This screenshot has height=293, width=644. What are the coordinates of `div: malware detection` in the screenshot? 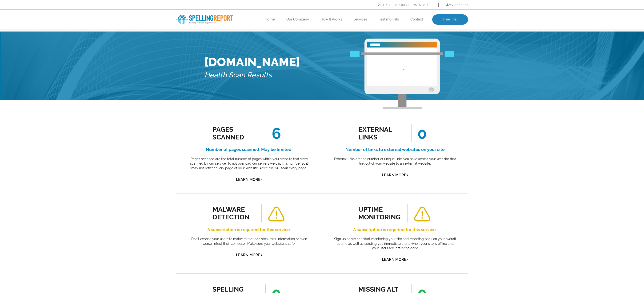 It's located at (233, 213).